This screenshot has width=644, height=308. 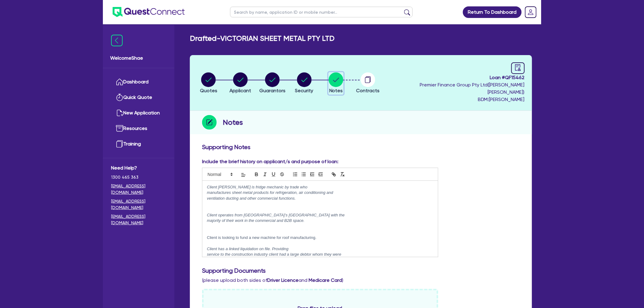 I want to click on a: Quick Quote, so click(x=139, y=98).